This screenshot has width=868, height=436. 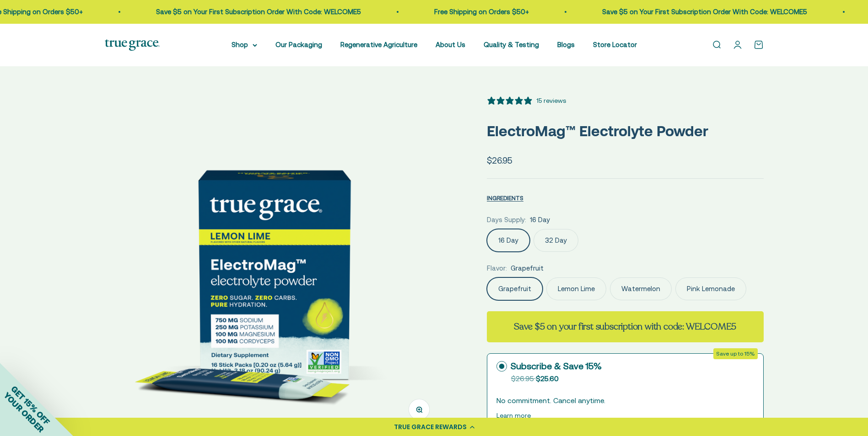 I want to click on legend: Days Supply:, so click(x=506, y=220).